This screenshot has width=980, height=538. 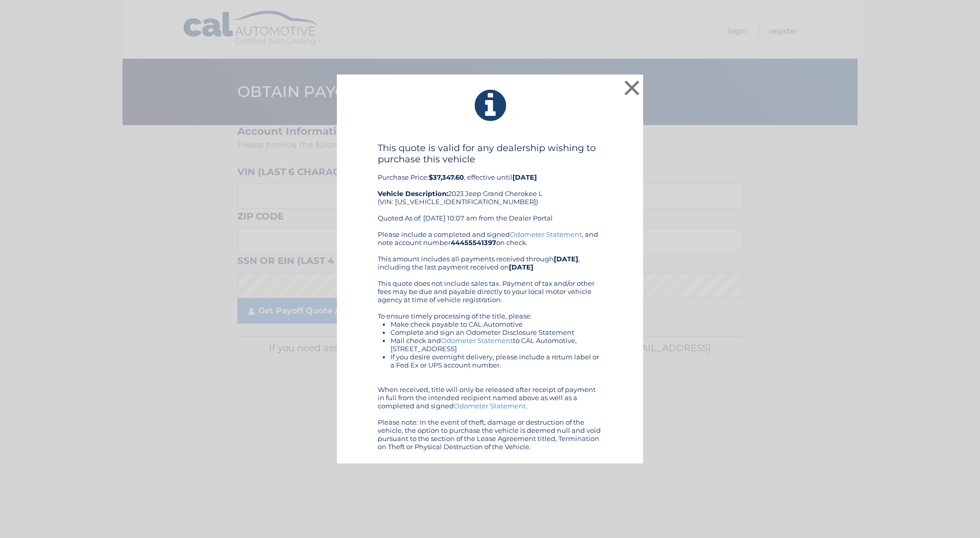 What do you see at coordinates (490, 154) in the screenshot?
I see `h4: This quote is valid for any dealership wishing to purchase this vehicle` at bounding box center [490, 154].